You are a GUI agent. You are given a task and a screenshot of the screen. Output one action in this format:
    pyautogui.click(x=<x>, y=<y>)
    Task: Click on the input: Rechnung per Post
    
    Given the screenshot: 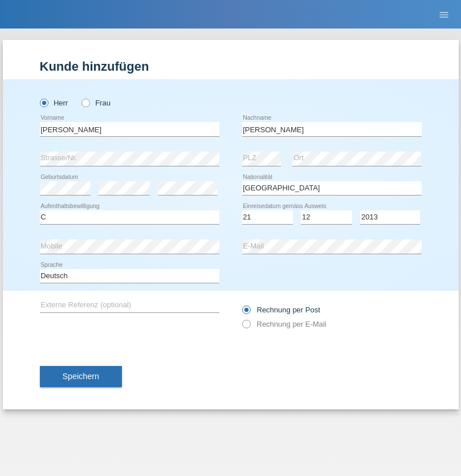 What is the action you would take?
    pyautogui.click(x=246, y=313)
    